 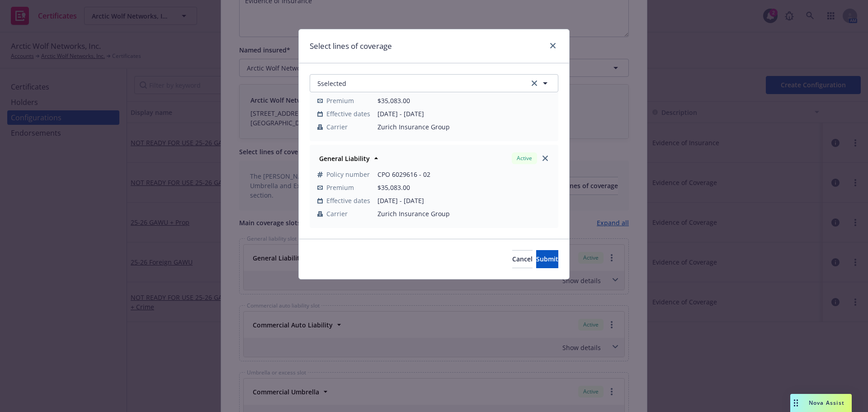 What do you see at coordinates (821, 403) in the screenshot?
I see `button: Nova Assist` at bounding box center [821, 403].